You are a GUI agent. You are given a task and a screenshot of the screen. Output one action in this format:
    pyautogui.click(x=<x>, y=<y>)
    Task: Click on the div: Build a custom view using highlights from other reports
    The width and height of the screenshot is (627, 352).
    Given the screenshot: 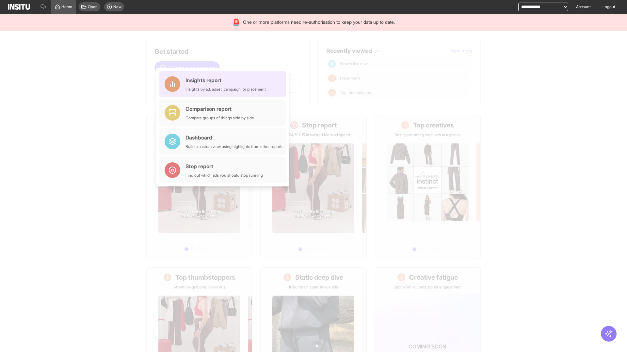 What is the action you would take?
    pyautogui.click(x=234, y=147)
    